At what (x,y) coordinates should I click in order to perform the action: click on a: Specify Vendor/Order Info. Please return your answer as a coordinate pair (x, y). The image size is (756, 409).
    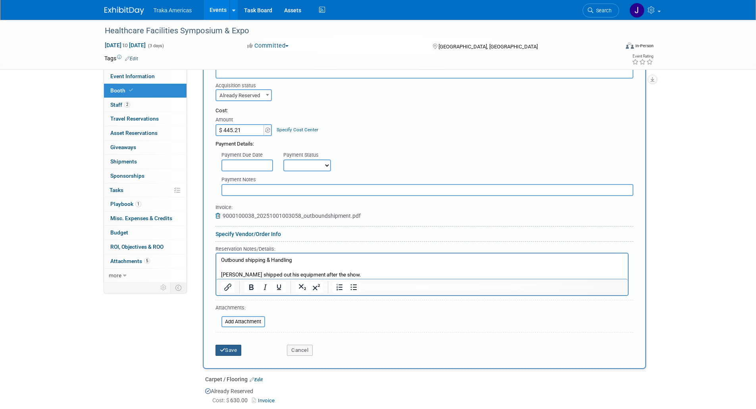
    Looking at the image, I should click on (248, 234).